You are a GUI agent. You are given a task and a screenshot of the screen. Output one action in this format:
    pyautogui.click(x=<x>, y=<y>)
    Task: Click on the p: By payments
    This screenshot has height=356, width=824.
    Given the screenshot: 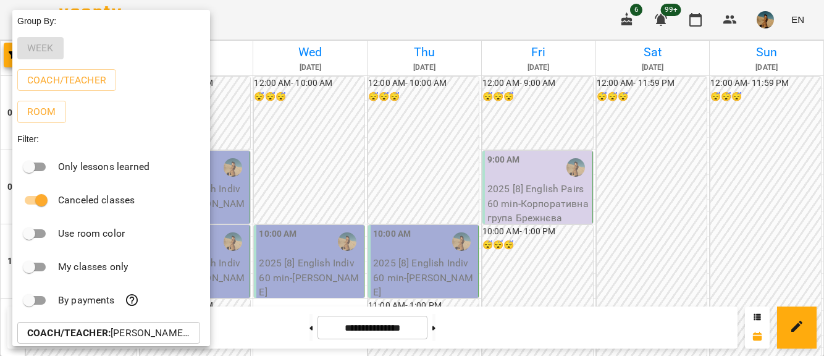 What is the action you would take?
    pyautogui.click(x=86, y=300)
    